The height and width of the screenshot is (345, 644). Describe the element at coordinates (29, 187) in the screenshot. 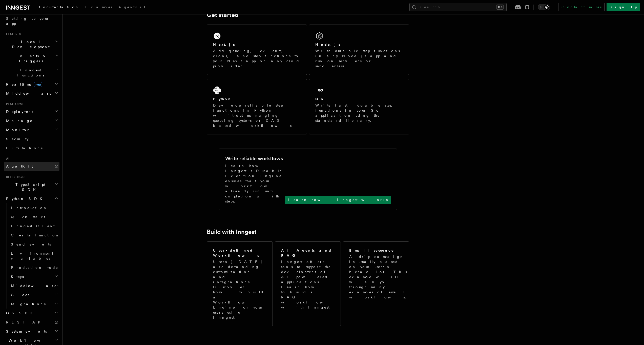

I see `span: TypeScript SDK` at that location.